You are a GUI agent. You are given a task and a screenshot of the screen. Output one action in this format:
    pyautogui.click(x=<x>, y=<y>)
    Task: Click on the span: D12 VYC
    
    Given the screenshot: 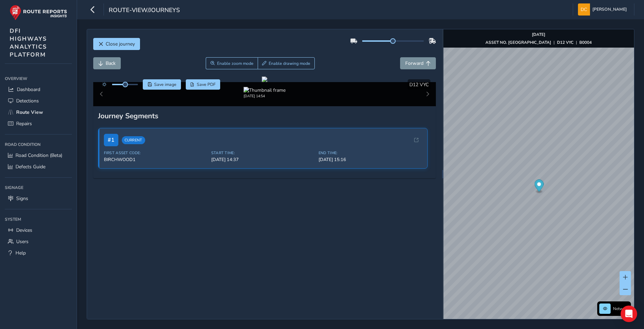 What is the action you would take?
    pyautogui.click(x=419, y=84)
    